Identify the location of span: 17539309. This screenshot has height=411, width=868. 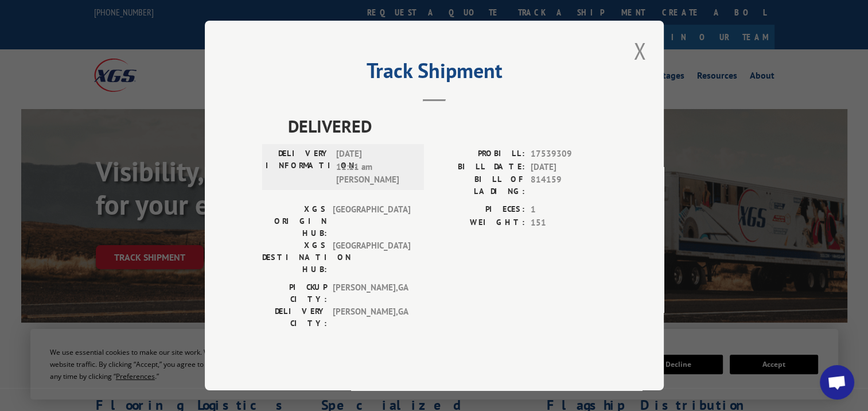
(568, 154).